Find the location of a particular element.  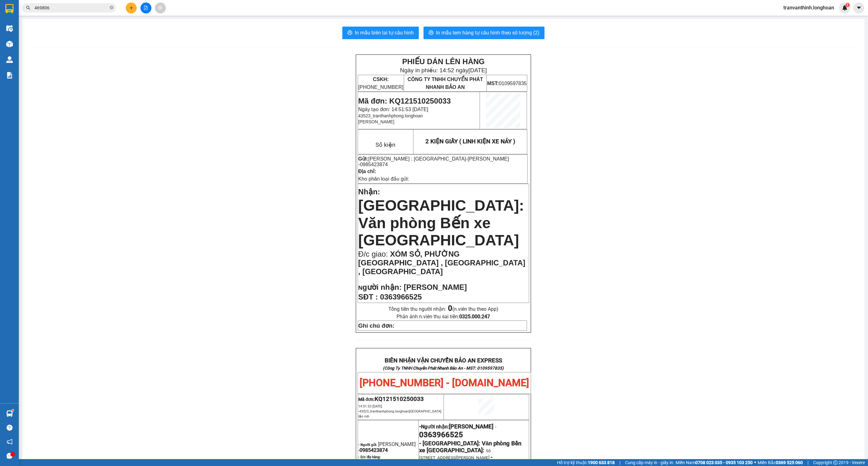

span: Miền Bắc is located at coordinates (780, 463).